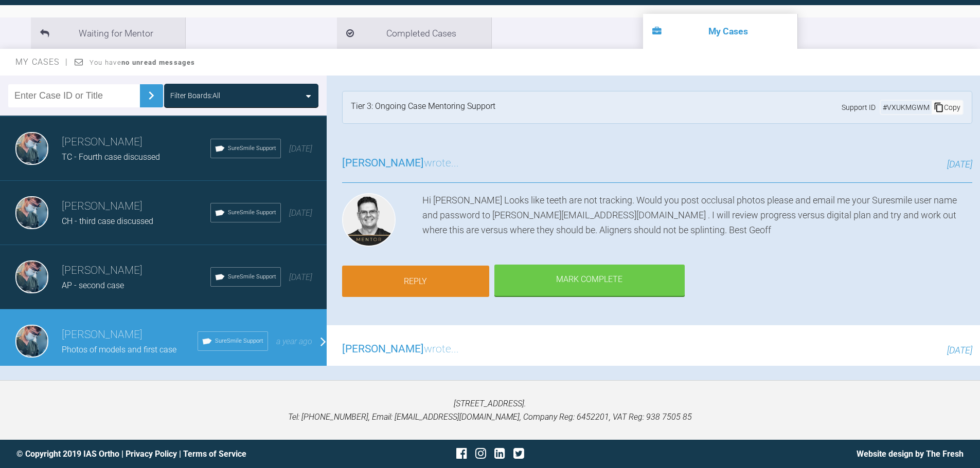  Describe the element at coordinates (158, 62) in the screenshot. I see `strong: no unread messages` at that location.